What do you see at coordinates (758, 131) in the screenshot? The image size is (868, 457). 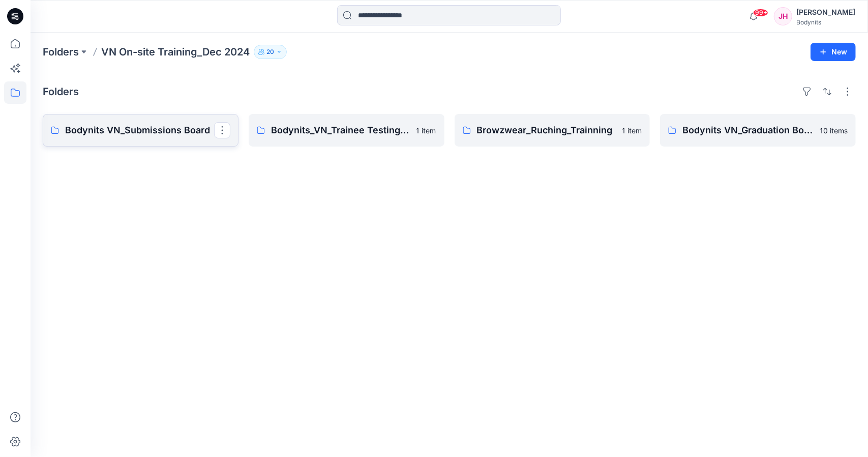 I see `a: Bodynits VN_Graduation Board10 items` at bounding box center [758, 131].